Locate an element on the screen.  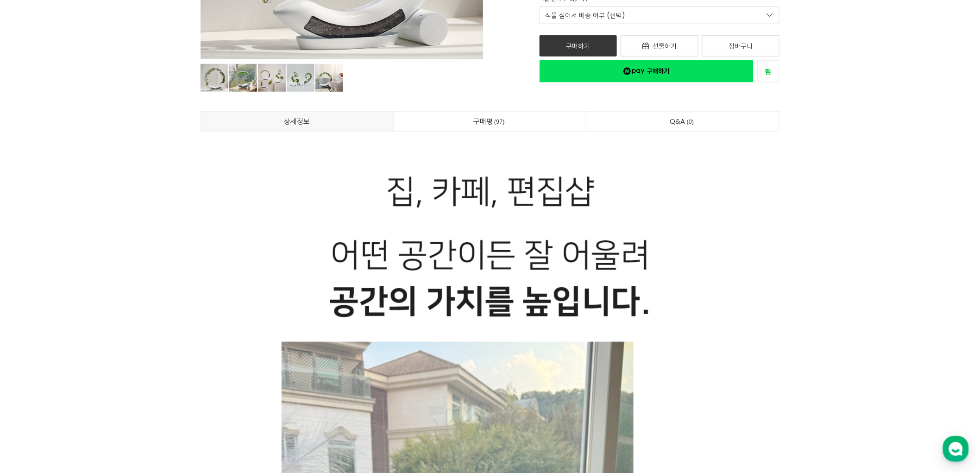
a: 선물하기 is located at coordinates (660, 46).